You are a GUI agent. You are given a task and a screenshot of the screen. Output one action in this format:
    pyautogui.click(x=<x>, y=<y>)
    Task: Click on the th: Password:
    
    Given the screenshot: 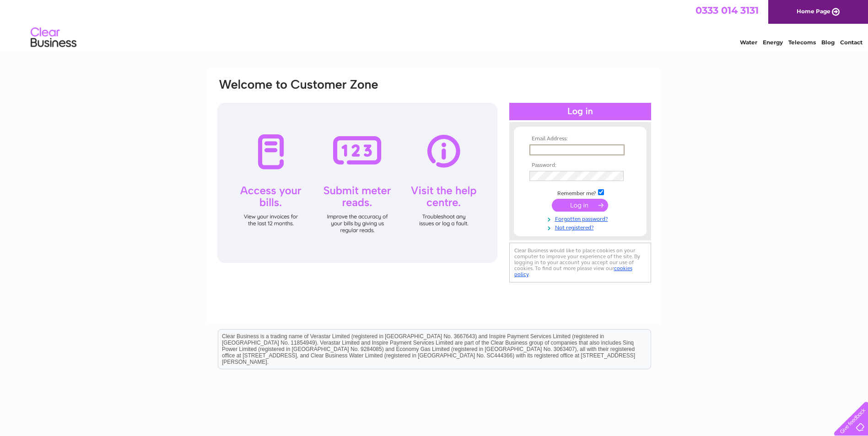 What is the action you would take?
    pyautogui.click(x=580, y=165)
    